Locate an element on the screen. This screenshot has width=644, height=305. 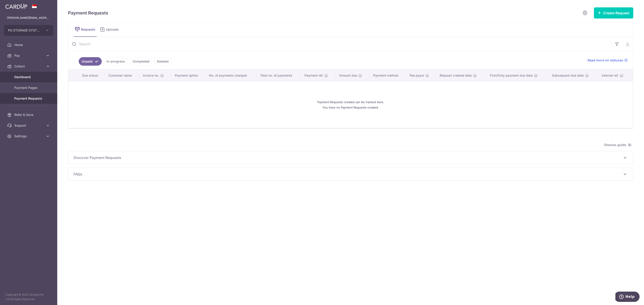
span: FAQs is located at coordinates (348, 174).